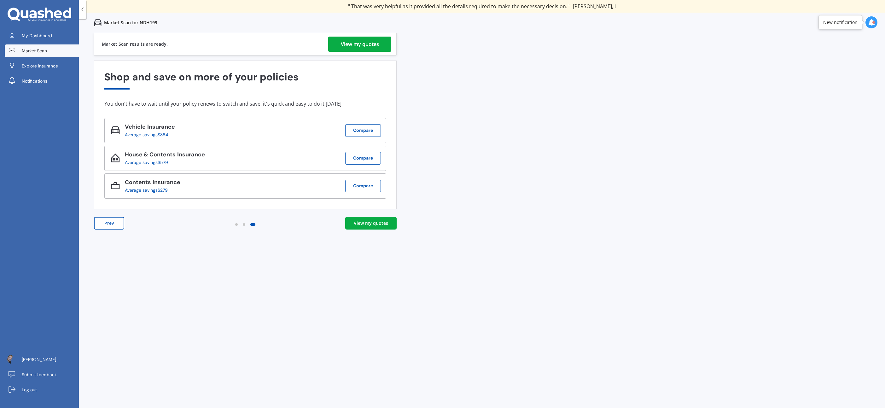  What do you see at coordinates (147, 135) in the screenshot?
I see `div: Average savings $384` at bounding box center [147, 135].